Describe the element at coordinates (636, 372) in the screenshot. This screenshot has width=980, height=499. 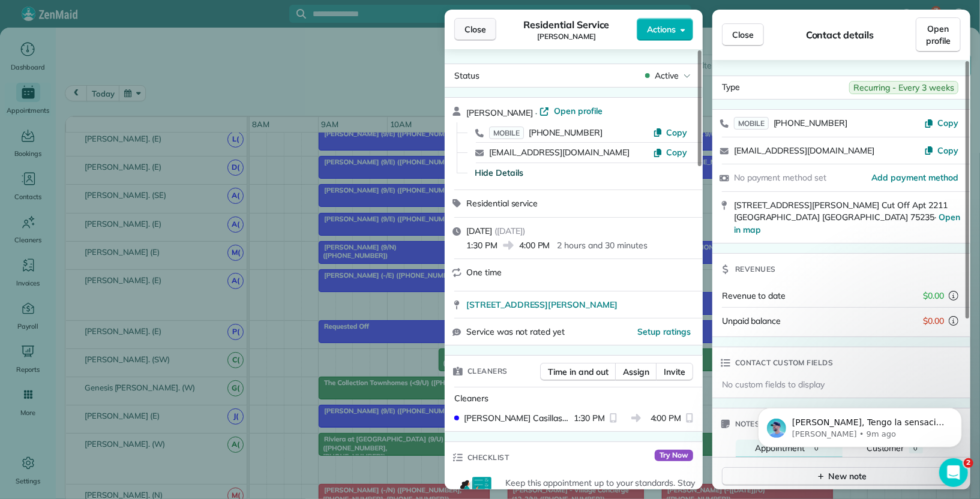
I see `span: Assign` at that location.